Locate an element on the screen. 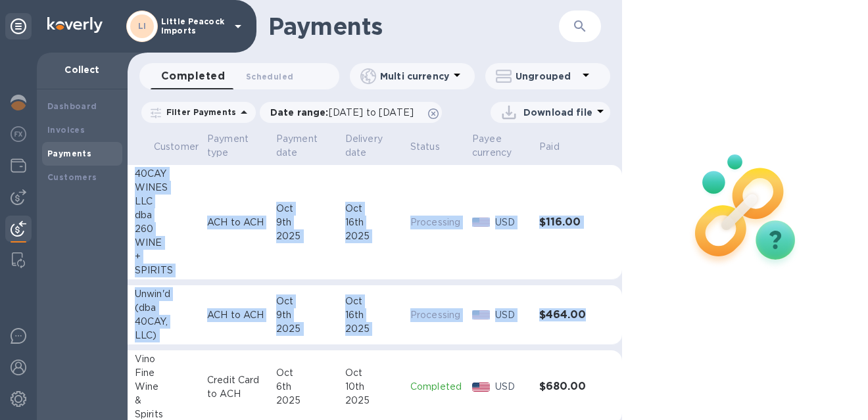  b: Dashboard is located at coordinates (72, 106).